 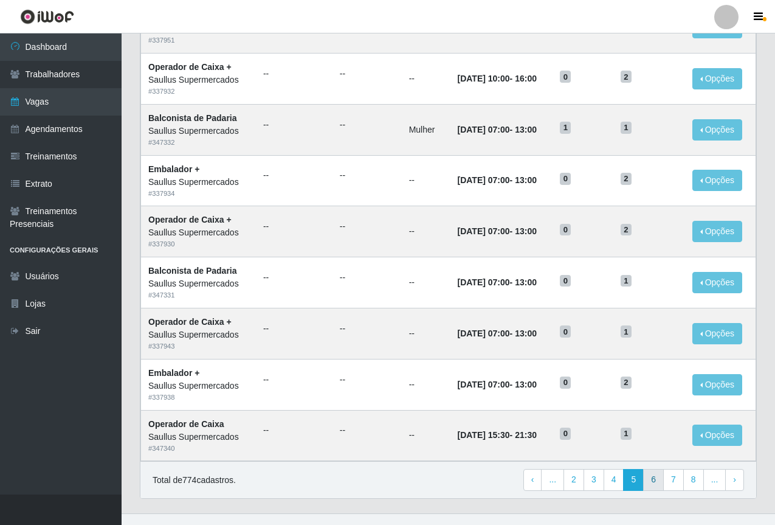 I want to click on a: 6, so click(x=654, y=480).